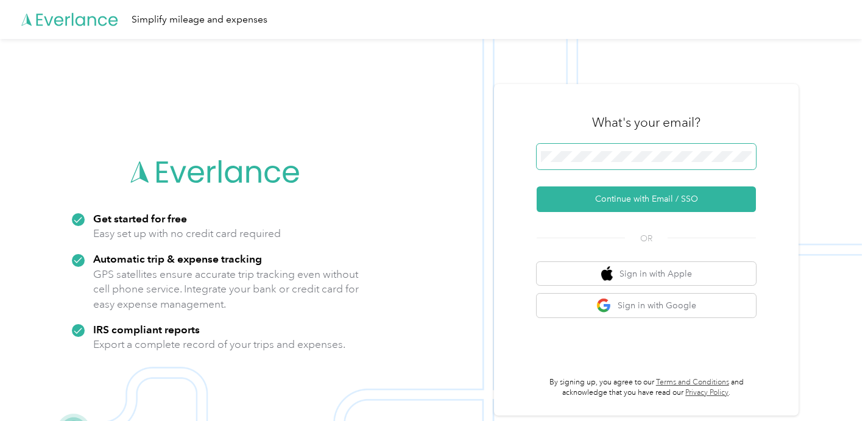 This screenshot has height=421, width=868. What do you see at coordinates (646, 274) in the screenshot?
I see `button: apple logoSign in with Apple` at bounding box center [646, 274].